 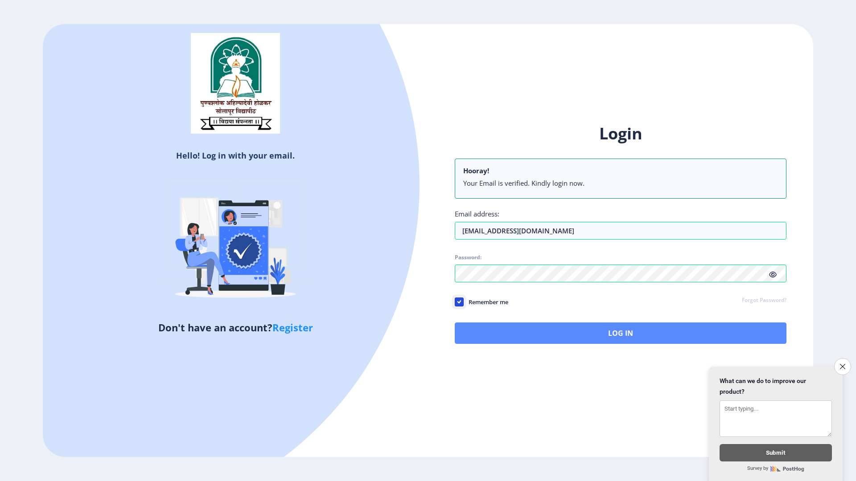 What do you see at coordinates (620, 134) in the screenshot?
I see `h1: Login` at bounding box center [620, 134].